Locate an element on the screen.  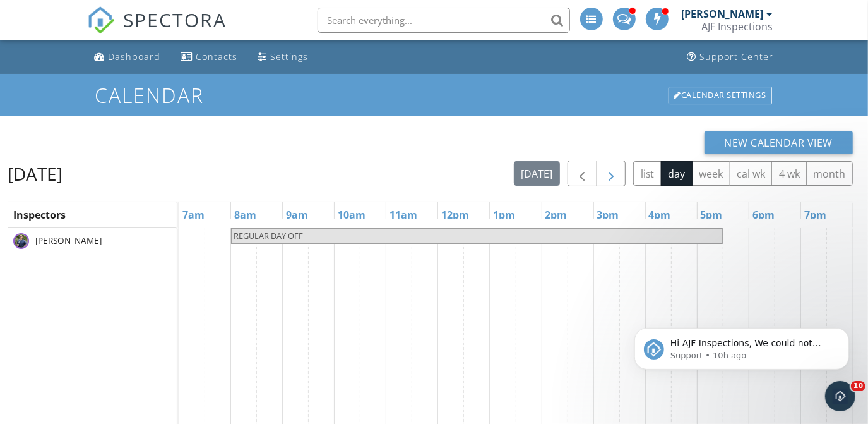
h1: Calendar is located at coordinates (434, 95).